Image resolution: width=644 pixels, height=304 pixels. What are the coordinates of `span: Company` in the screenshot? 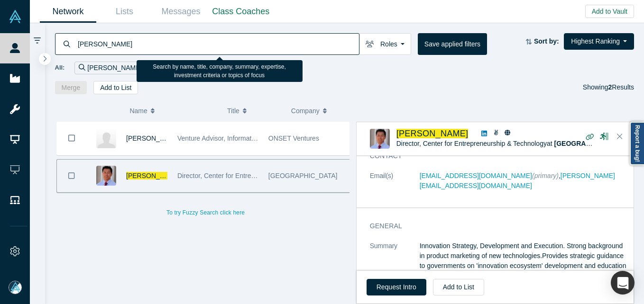 It's located at (305, 111).